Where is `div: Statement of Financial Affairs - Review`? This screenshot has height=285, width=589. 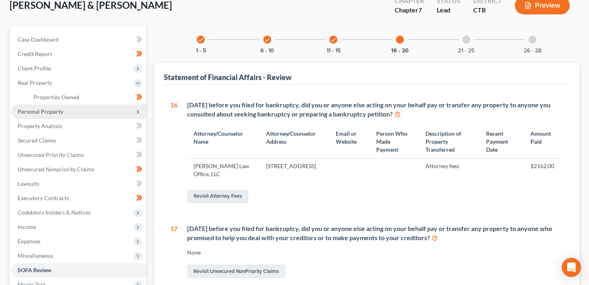
div: Statement of Financial Affairs - Review is located at coordinates (228, 77).